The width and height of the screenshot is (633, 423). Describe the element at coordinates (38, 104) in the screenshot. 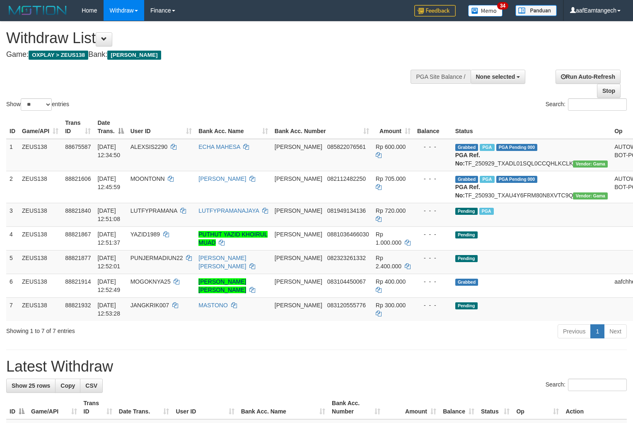

I see `label: Show entries` at that location.